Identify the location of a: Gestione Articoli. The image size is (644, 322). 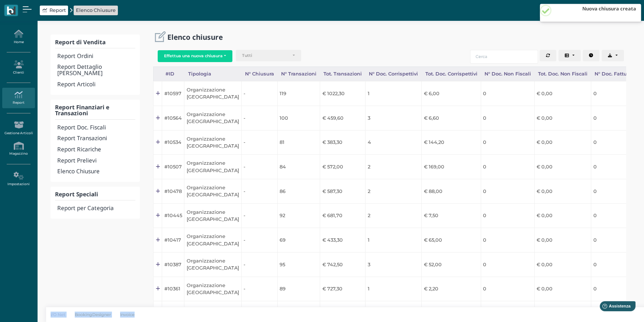
(18, 128).